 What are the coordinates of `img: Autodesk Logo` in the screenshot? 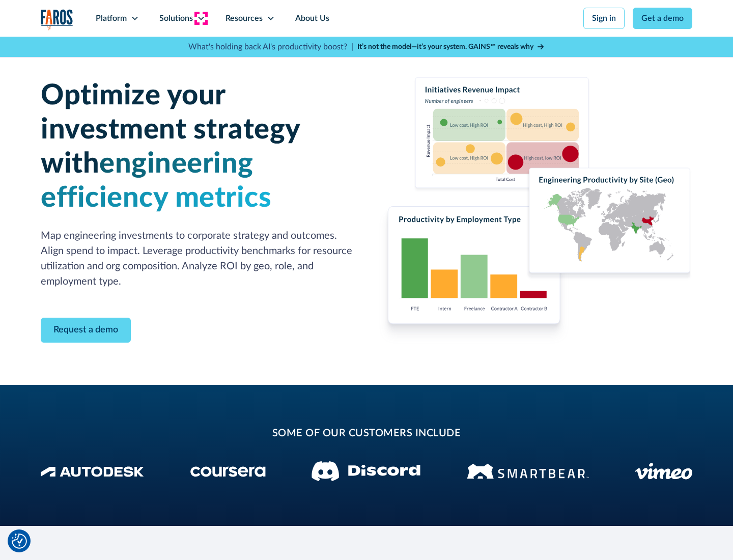 It's located at (92, 472).